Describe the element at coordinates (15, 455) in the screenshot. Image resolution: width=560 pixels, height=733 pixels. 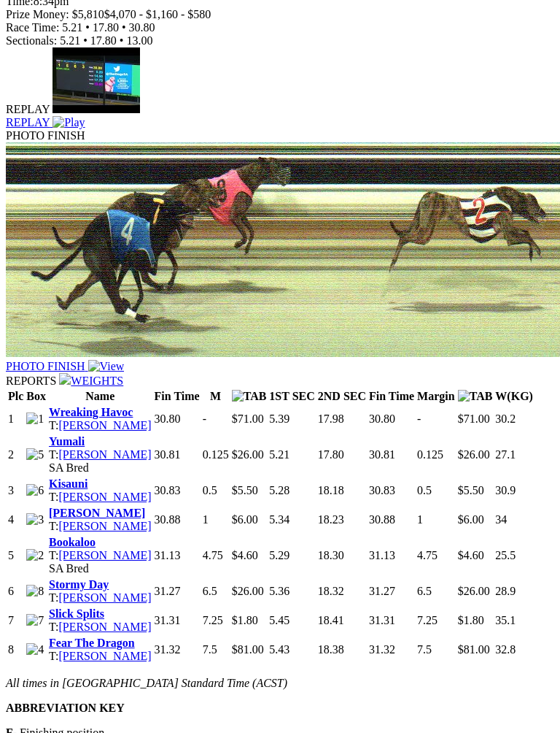
I see `td: 2` at that location.